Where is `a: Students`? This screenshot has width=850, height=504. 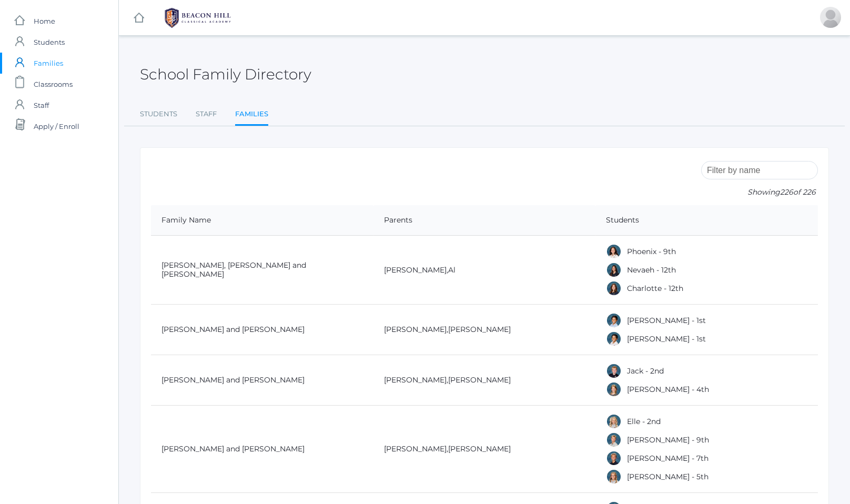 a: Students is located at coordinates (159, 114).